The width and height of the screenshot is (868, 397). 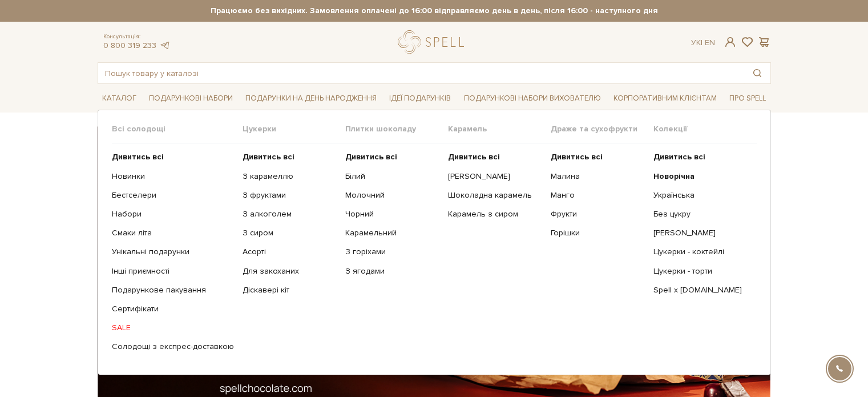 What do you see at coordinates (165, 45) in the screenshot?
I see `a: telegram` at bounding box center [165, 45].